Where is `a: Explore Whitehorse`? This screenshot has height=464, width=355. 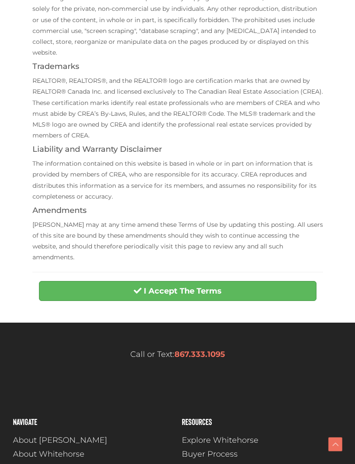 a: Explore Whitehorse is located at coordinates (262, 440).